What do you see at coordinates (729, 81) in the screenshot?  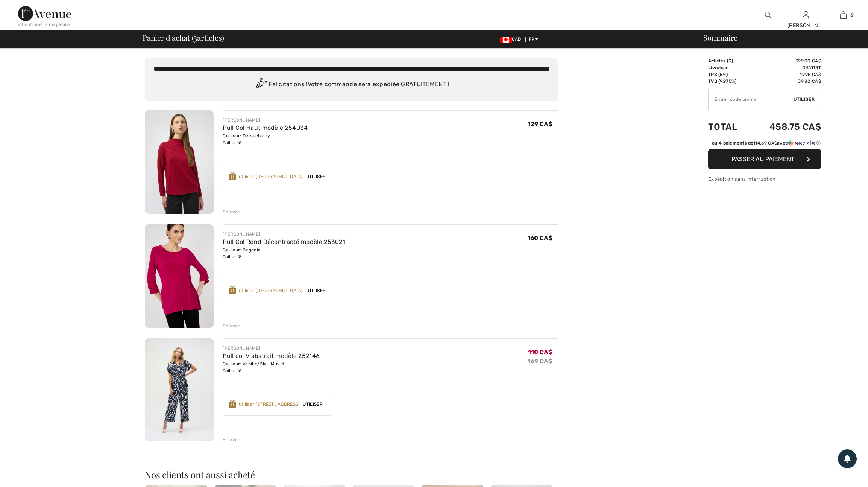 I see `td: TVQ (9.975%)` at bounding box center [729, 81].